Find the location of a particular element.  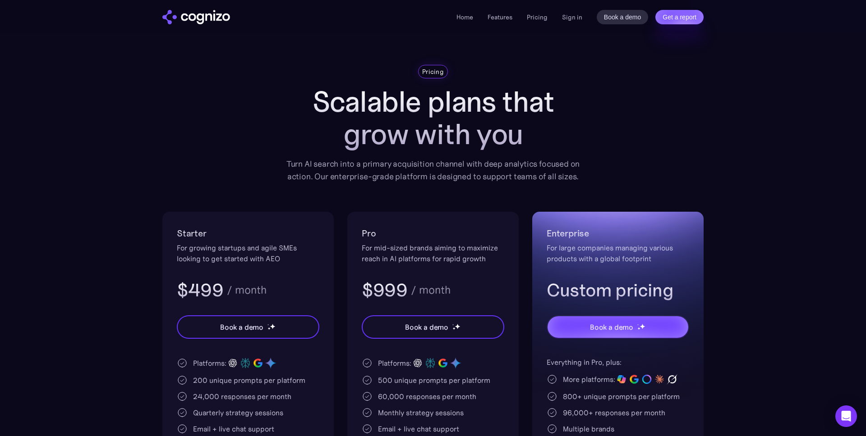

h2: Pro is located at coordinates (433, 234).